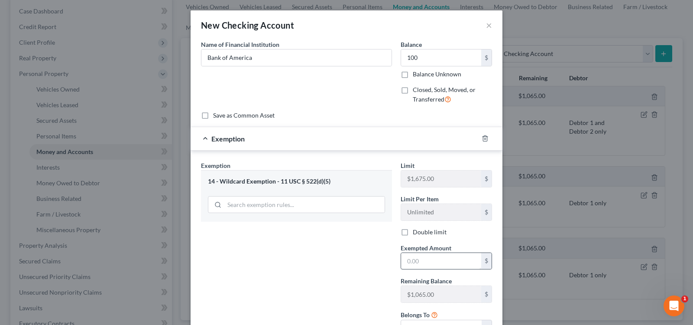 Image resolution: width=693 pixels, height=325 pixels. What do you see at coordinates (415, 314) in the screenshot?
I see `span: Belongs To` at bounding box center [415, 314].